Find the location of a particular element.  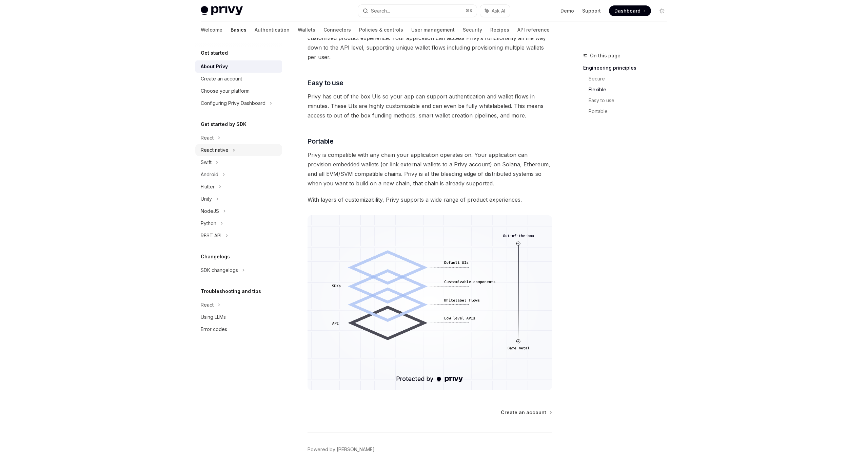

div: Flutter is located at coordinates (208, 187).